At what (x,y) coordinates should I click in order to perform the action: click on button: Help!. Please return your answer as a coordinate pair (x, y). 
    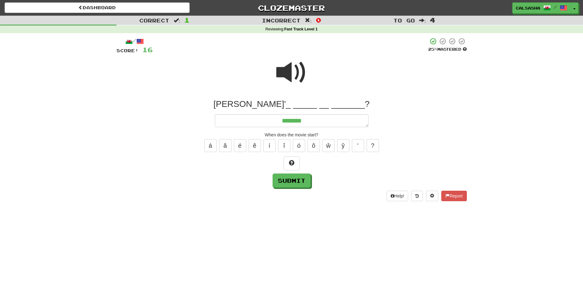
    Looking at the image, I should click on (397, 196).